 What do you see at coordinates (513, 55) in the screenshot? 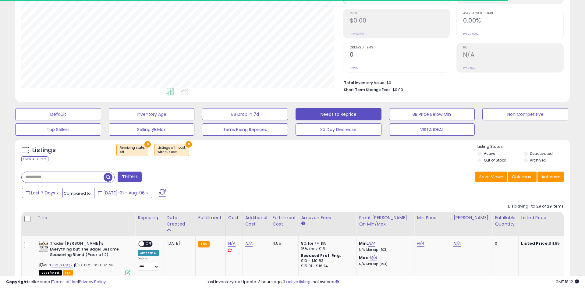
I see `h2: N/A` at bounding box center [513, 55].